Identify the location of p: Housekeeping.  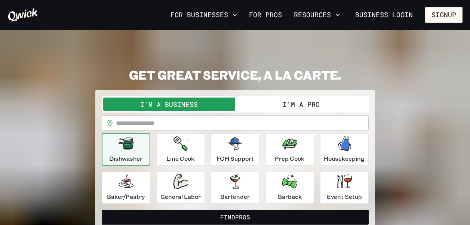
(344, 159).